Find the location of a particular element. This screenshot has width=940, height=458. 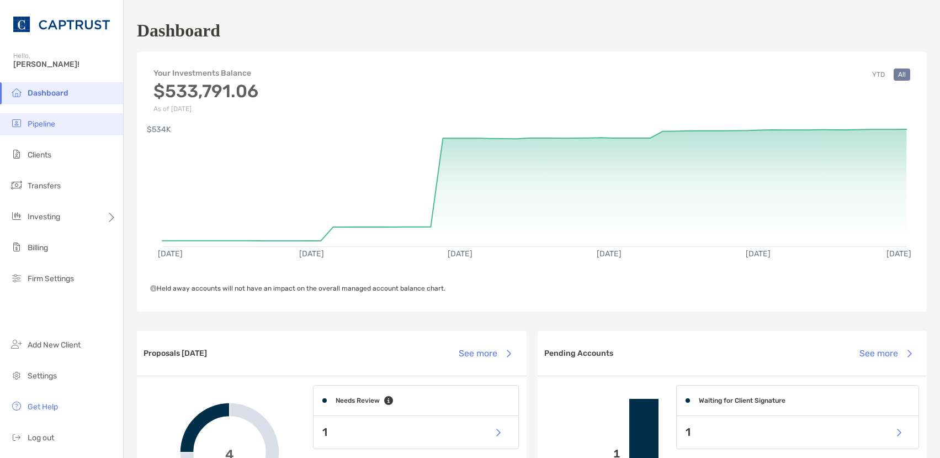

span: Log out is located at coordinates (41, 437).